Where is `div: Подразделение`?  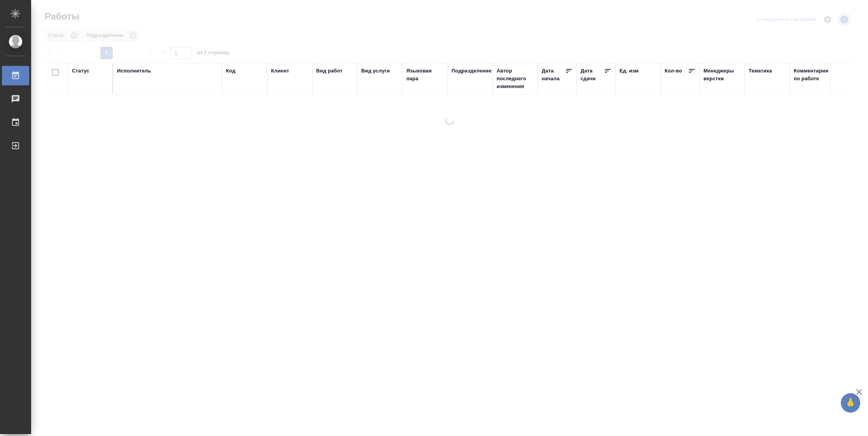
div: Подразделение is located at coordinates (471, 71).